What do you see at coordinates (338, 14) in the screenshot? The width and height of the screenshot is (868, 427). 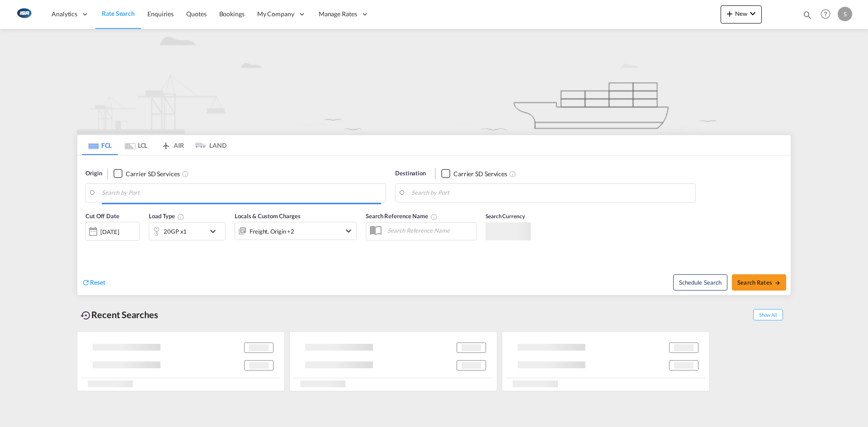 I see `span: Manage Rates` at bounding box center [338, 14].